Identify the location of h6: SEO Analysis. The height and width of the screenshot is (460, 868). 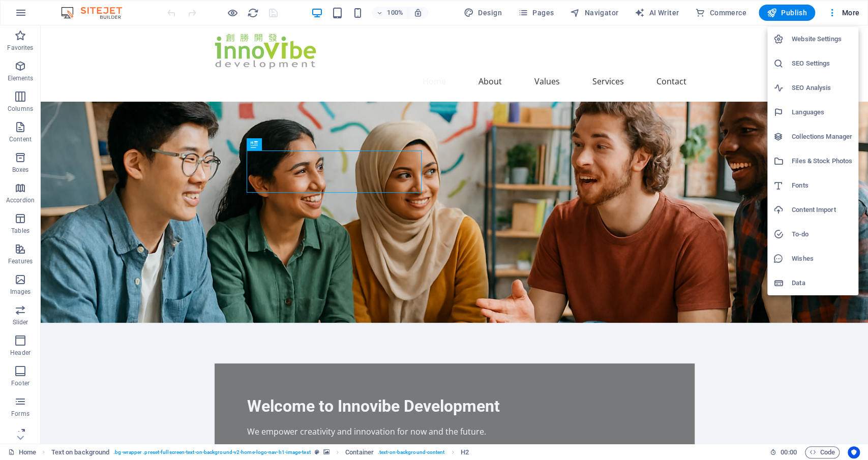
(822, 88).